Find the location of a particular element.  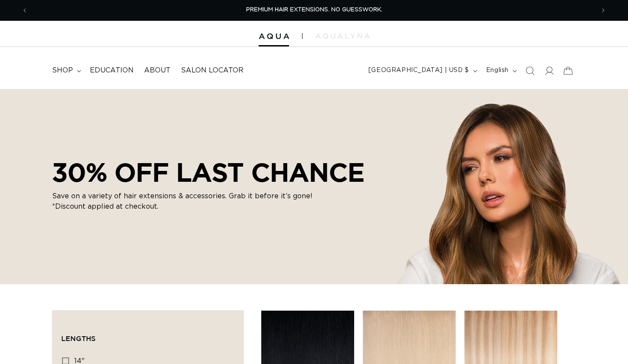

h2: 30% OFF LAST CHANCE is located at coordinates (208, 172).